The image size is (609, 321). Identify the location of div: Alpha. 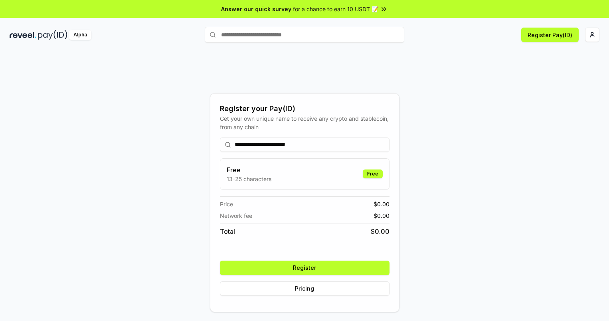
(80, 35).